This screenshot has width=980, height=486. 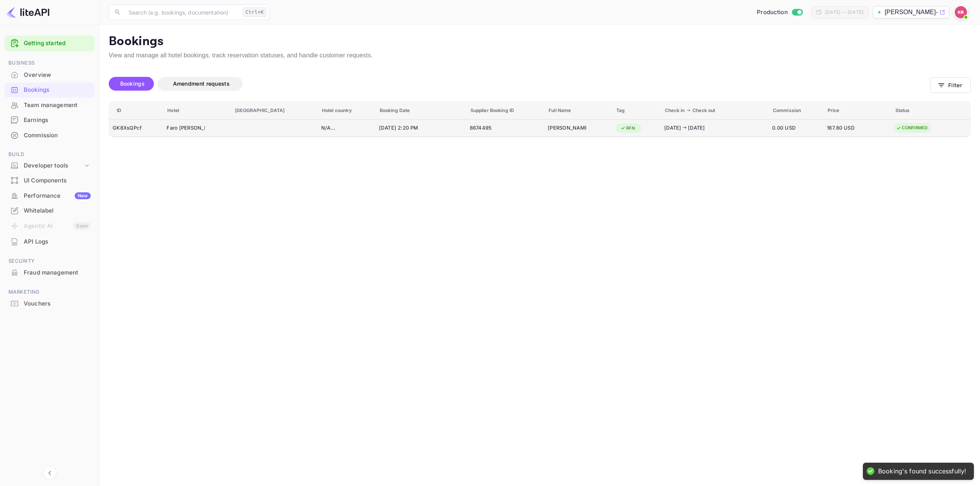 What do you see at coordinates (50, 196) in the screenshot?
I see `a: PerformanceNew` at bounding box center [50, 196].